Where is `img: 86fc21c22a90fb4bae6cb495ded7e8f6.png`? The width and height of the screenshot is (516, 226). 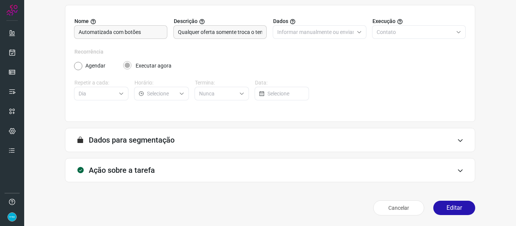 img: 86fc21c22a90fb4bae6cb495ded7e8f6.png is located at coordinates (12, 217).